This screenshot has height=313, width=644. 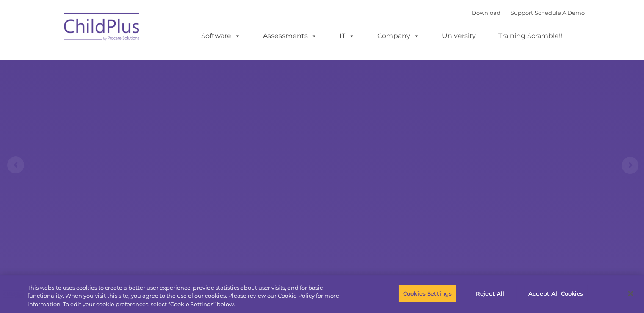 I want to click on a: Assessments, so click(x=290, y=36).